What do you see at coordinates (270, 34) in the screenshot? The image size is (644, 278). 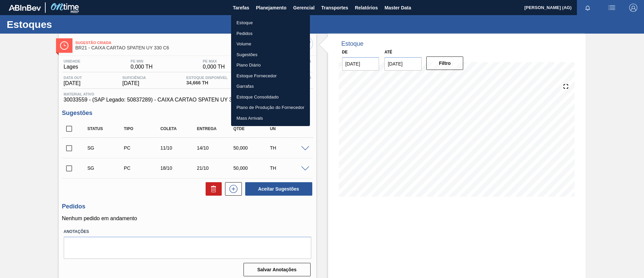 I see `li: Pedidos` at bounding box center [270, 34].